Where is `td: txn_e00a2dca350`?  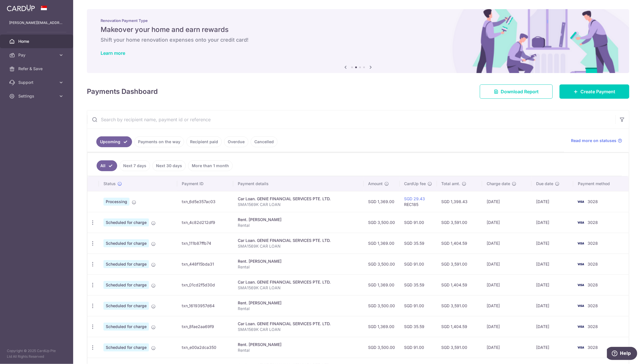
td: txn_e00a2dca350 is located at coordinates (205, 347).